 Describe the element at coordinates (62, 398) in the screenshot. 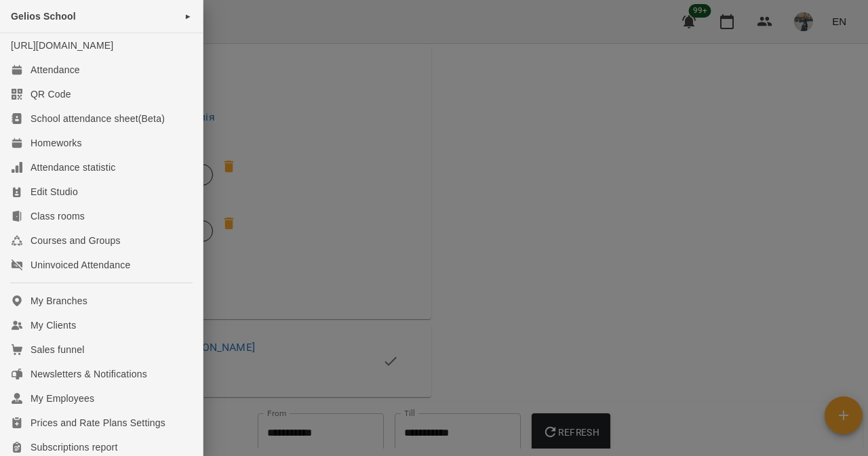

I see `div: My Employees` at that location.